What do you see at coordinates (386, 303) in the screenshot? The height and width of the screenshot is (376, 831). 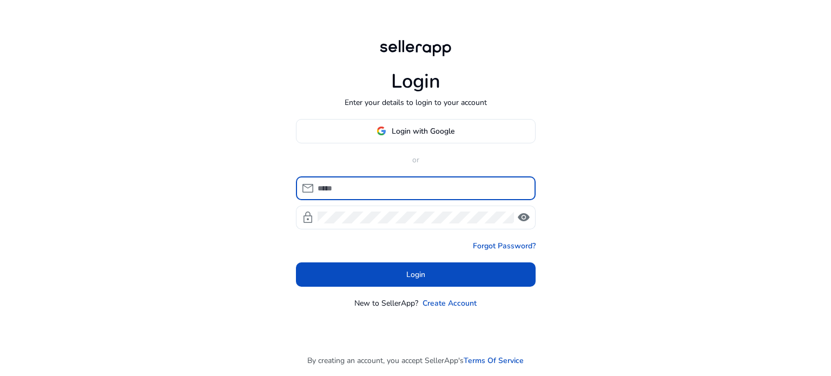 I see `p: New to SellerApp?` at bounding box center [386, 303].